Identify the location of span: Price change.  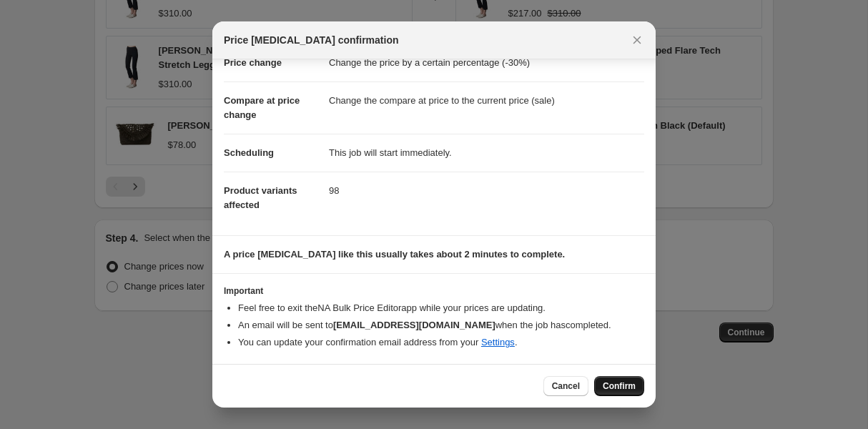
(252, 62).